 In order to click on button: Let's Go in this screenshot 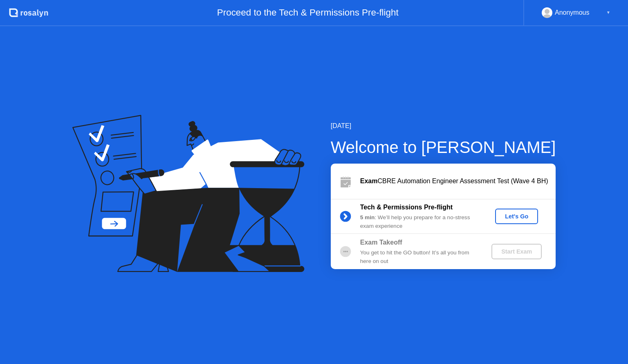, I will do `click(517, 216)`.